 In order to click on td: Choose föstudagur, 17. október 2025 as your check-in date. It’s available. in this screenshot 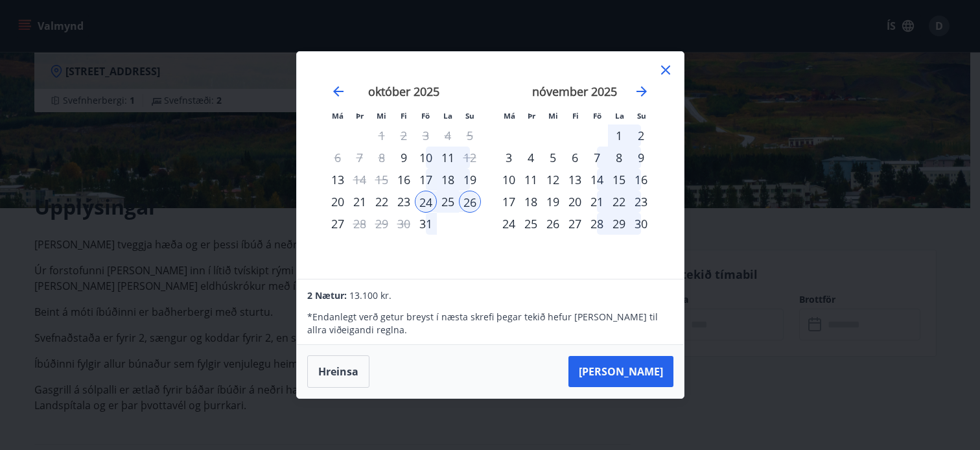, I will do `click(426, 180)`.